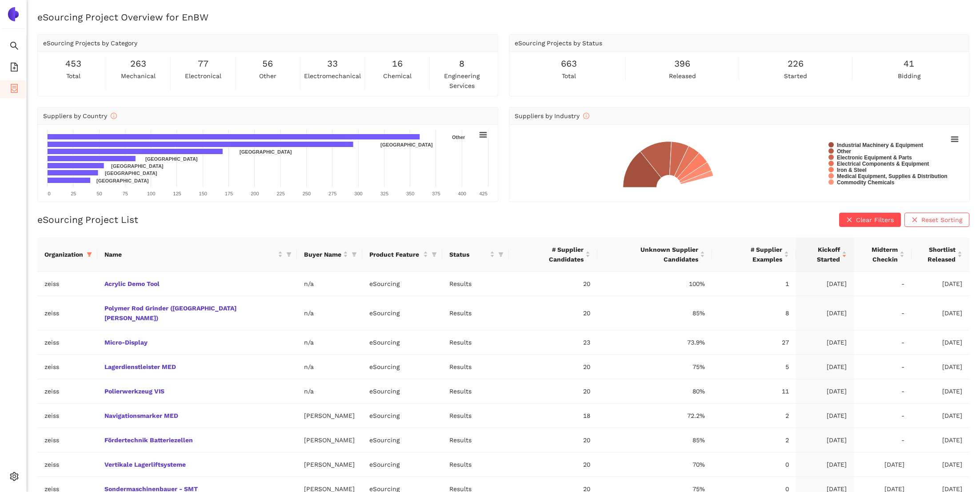 The width and height of the screenshot is (980, 492). Describe the element at coordinates (883, 164) in the screenshot. I see `text: Electrical Components & Equipment` at that location.